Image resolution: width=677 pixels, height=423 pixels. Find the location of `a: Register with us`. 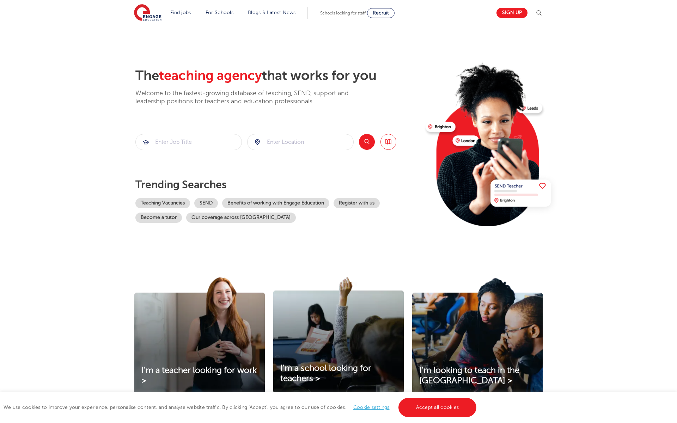

a: Register with us is located at coordinates (357, 203).